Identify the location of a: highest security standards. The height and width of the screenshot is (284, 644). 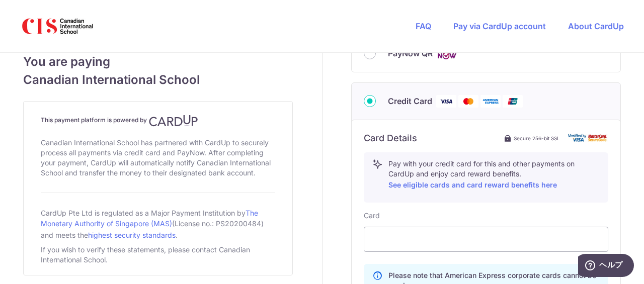
(132, 235).